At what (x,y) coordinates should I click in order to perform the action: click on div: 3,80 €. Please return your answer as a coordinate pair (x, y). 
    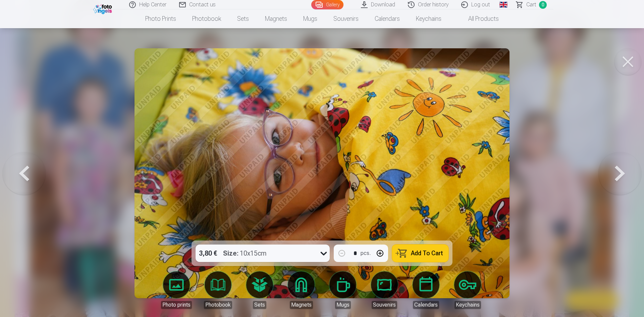
    Looking at the image, I should click on (208, 253).